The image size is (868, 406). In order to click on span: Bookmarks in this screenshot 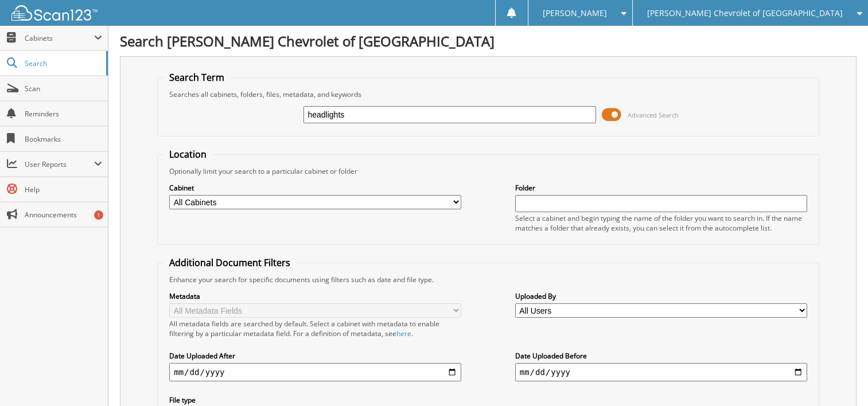, I will do `click(63, 139)`.